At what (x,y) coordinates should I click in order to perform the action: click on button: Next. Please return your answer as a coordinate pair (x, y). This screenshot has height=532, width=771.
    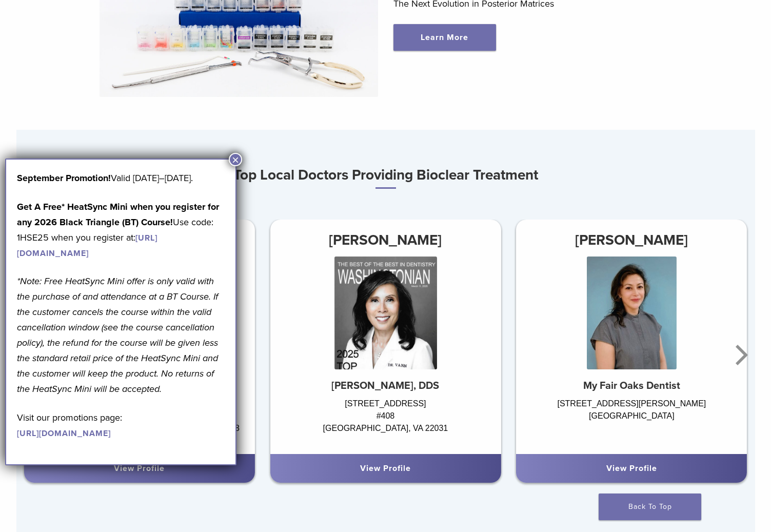
    Looking at the image, I should click on (740, 355).